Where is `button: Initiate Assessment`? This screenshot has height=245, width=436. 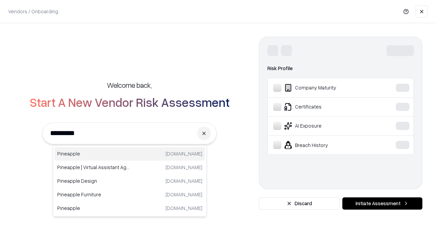
button: Initiate Assessment is located at coordinates (382, 204).